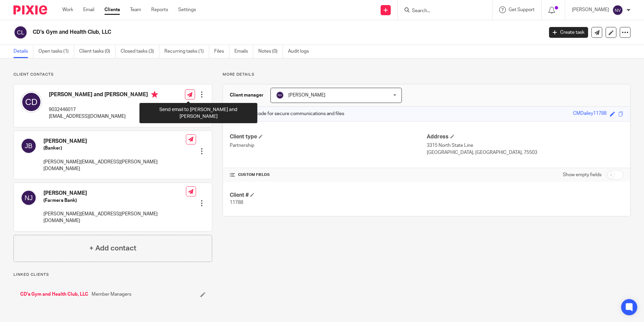 This screenshot has height=322, width=644. I want to click on a: Recurring tasks (1), so click(186, 51).